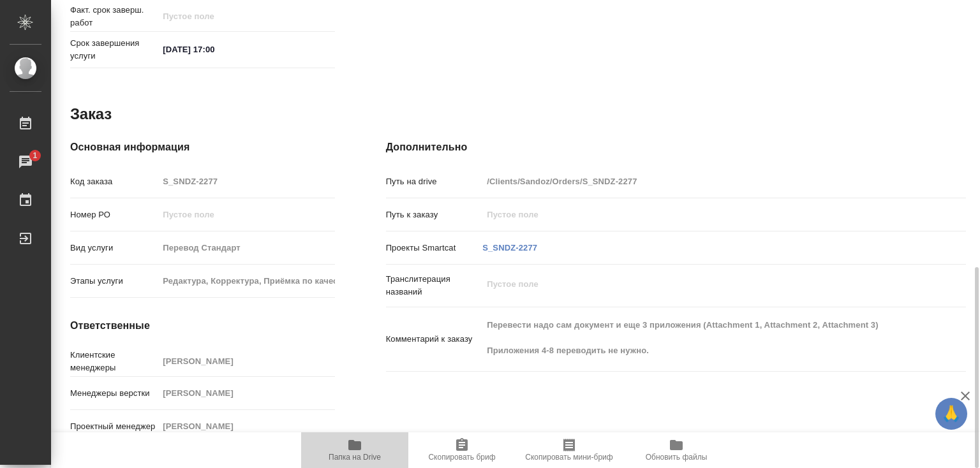 Image resolution: width=980 pixels, height=468 pixels. I want to click on span: Скопировать бриф, so click(461, 457).